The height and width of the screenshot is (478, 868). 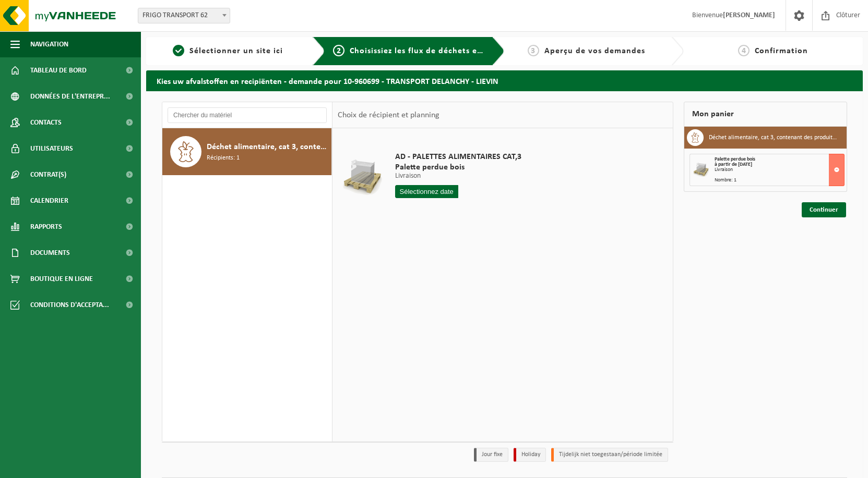 I want to click on li: Jour fixe, so click(x=491, y=455).